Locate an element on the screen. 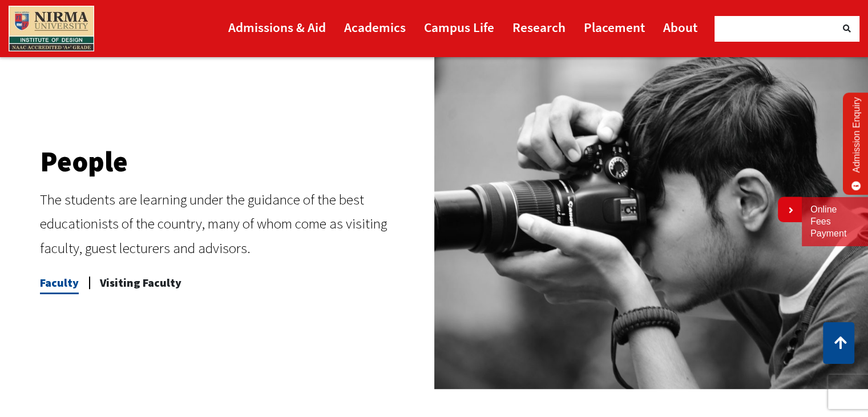 The width and height of the screenshot is (868, 417). div: The students are learning under the guidance of the best educationists of the country, many of wh... is located at coordinates (228, 224).